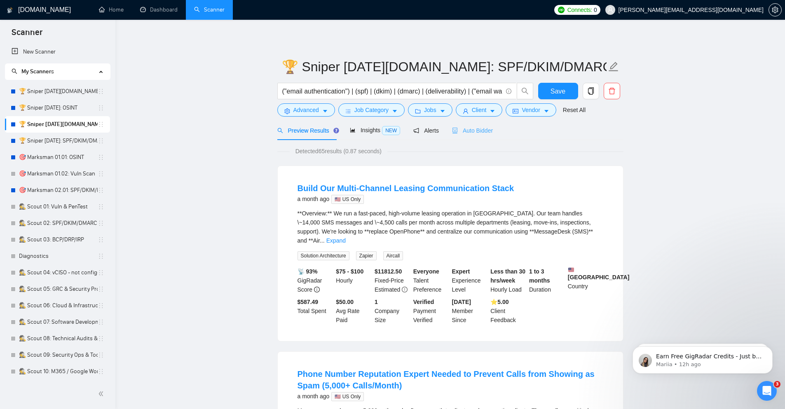 This screenshot has width=785, height=409. What do you see at coordinates (392, 311) in the screenshot?
I see `div: Company Size` at bounding box center [392, 311].